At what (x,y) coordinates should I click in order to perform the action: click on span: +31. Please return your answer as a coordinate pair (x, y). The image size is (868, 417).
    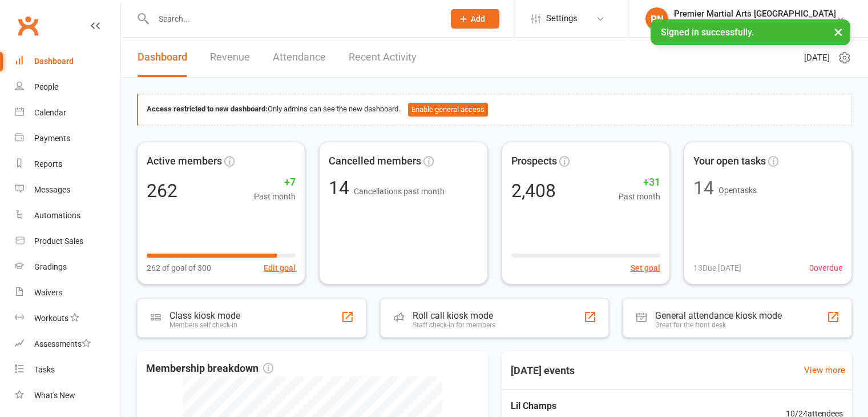
    Looking at the image, I should click on (639, 182).